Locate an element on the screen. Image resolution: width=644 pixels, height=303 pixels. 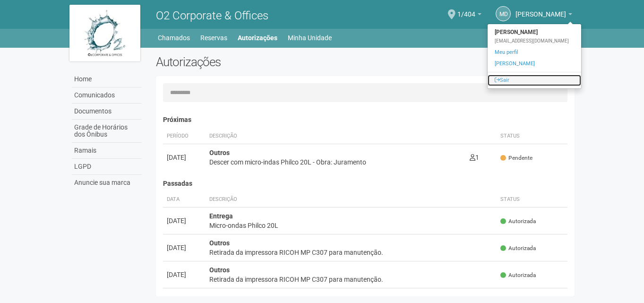
span: 1 is located at coordinates (475, 158).